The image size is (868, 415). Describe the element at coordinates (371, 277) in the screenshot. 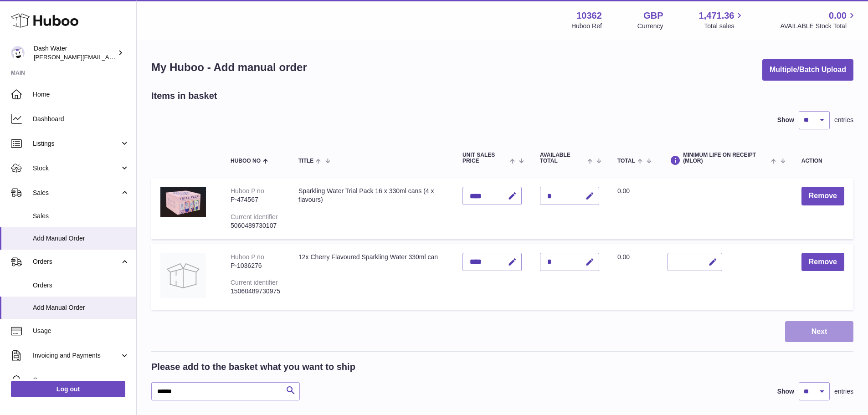

I see `td: 12x Cherry Flavoured Sparkling Water 330ml can` at that location.